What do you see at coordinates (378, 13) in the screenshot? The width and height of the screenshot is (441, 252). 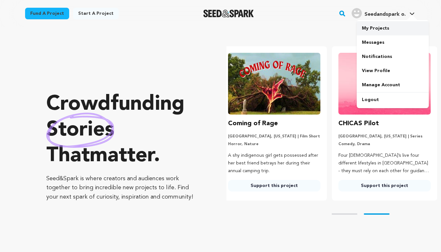 I see `div: Seedandspark o.'s Profile` at bounding box center [378, 13].